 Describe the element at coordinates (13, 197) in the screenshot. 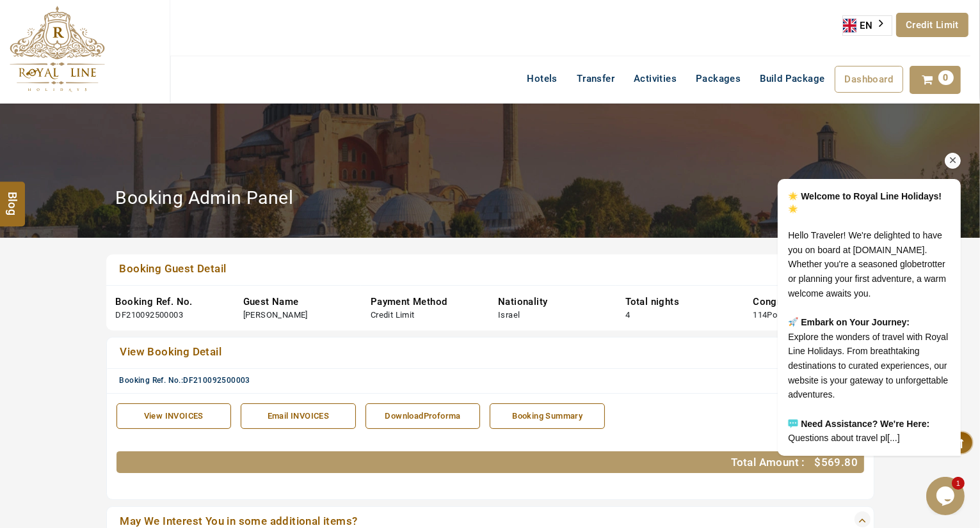

I see `span: Blog` at that location.